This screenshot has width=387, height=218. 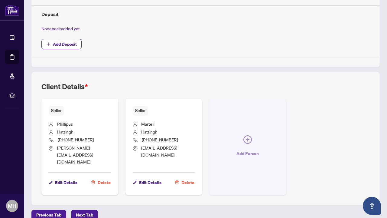 I want to click on button: Add Person, so click(x=248, y=147).